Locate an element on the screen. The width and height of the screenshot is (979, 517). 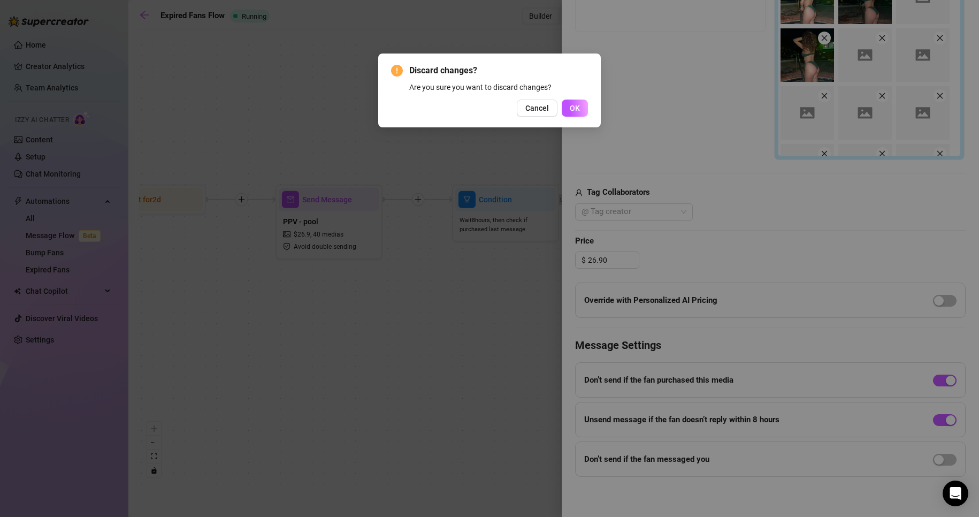
span: Cancel is located at coordinates (537, 108).